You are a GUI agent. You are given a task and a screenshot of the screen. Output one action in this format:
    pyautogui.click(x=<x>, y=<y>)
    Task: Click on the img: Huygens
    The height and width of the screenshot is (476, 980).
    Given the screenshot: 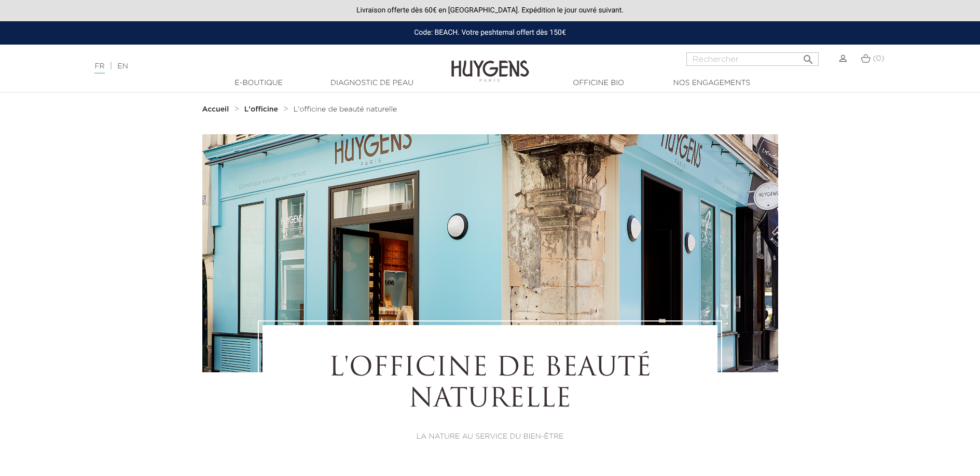 What is the action you would take?
    pyautogui.click(x=490, y=63)
    